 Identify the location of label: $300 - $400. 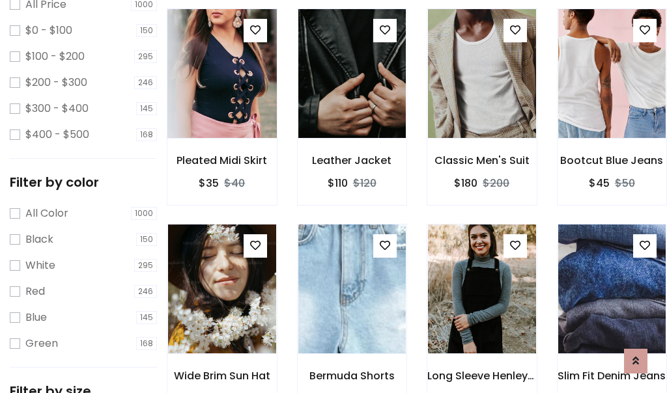
(57, 109).